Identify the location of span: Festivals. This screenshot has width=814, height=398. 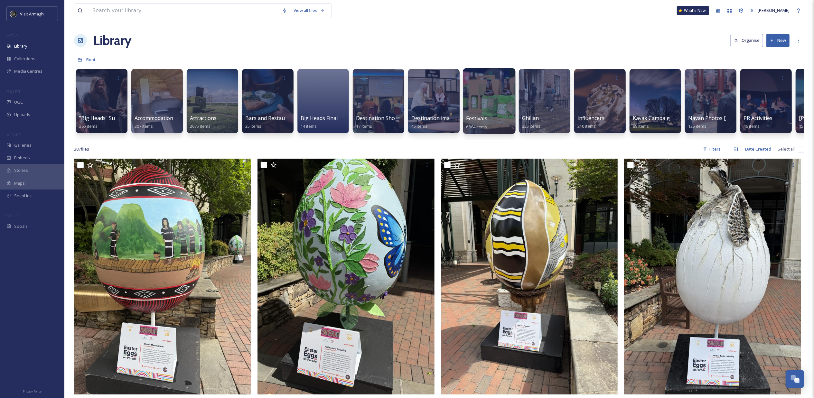
(476, 118).